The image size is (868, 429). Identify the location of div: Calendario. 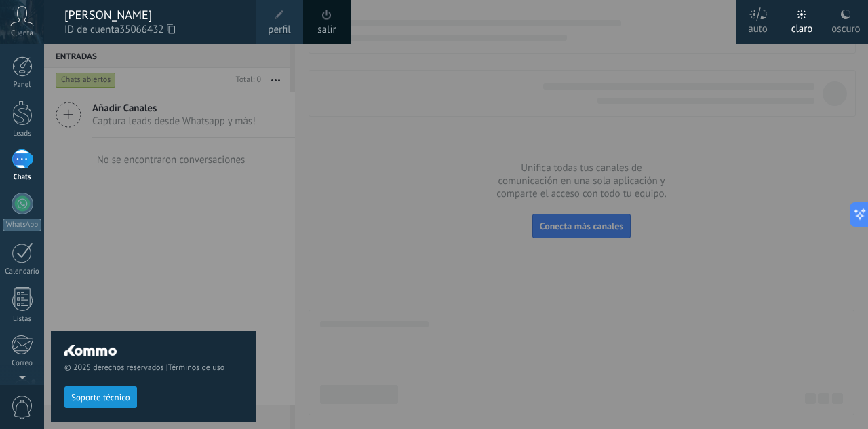
(22, 272).